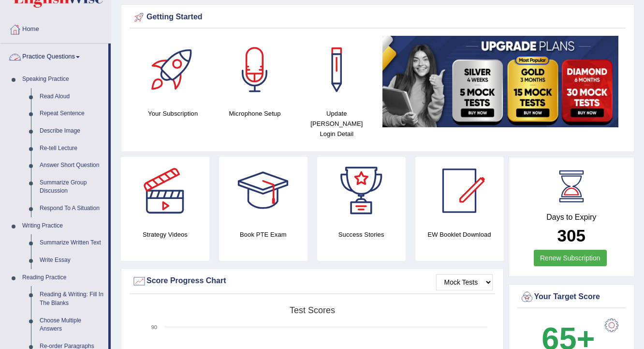  I want to click on a: Home, so click(56, 28).